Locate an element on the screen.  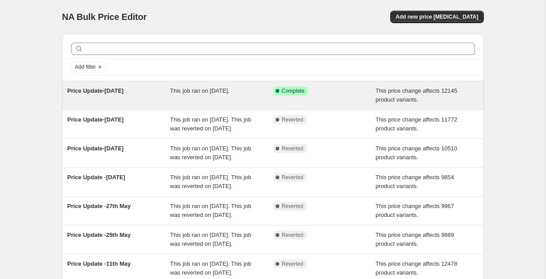
span: Price Update -27th May is located at coordinates (99, 206).